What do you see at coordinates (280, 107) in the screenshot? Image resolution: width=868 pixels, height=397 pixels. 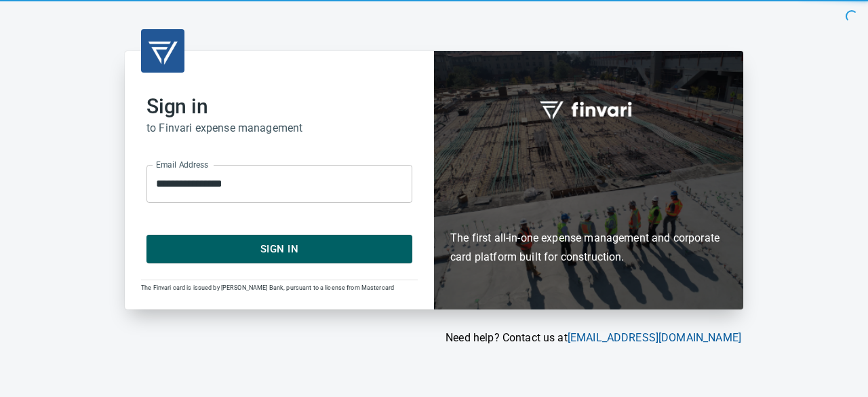 I see `h2: Sign in` at bounding box center [280, 107].